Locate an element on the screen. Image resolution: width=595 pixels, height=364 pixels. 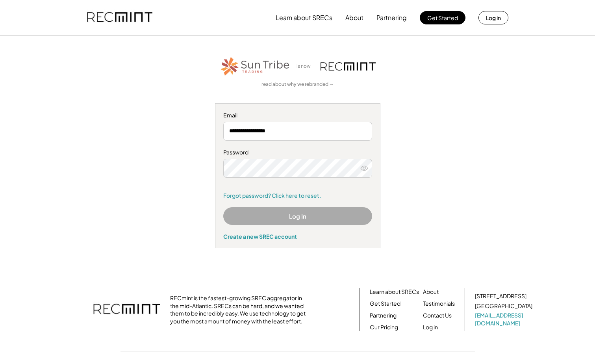
a: Forgot password? Click here to reset. is located at coordinates (298, 196).